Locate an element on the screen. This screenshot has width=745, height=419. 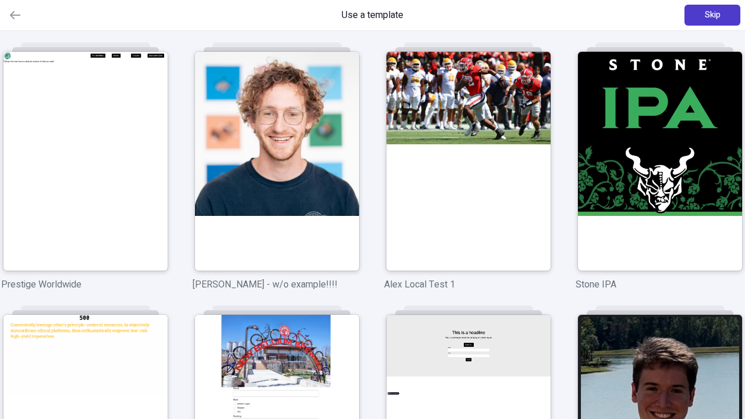
button: Skip is located at coordinates (712, 15).